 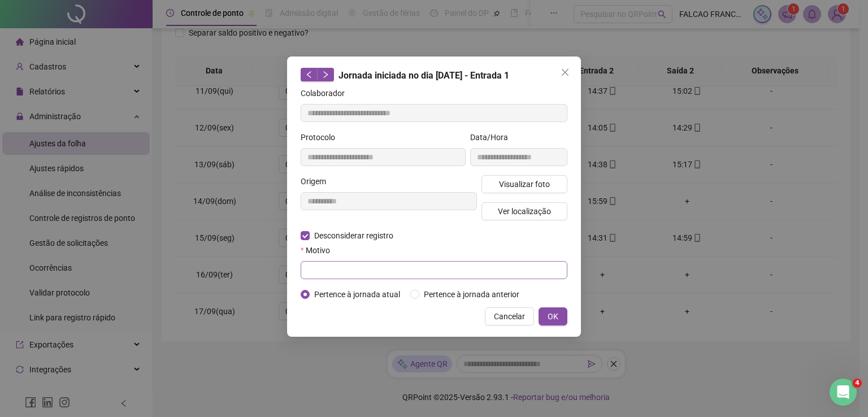 I want to click on button: Cancelar, so click(x=509, y=317).